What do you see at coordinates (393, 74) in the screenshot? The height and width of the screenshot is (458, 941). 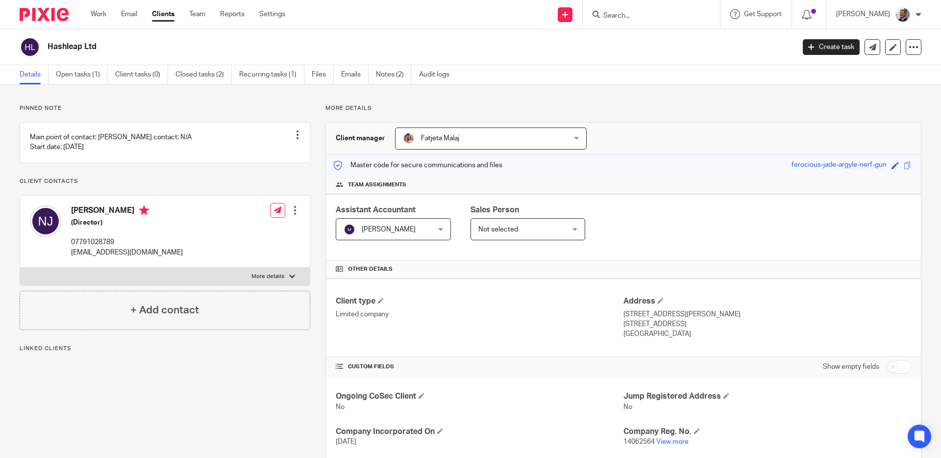 I see `a: Notes (2)` at bounding box center [393, 74].